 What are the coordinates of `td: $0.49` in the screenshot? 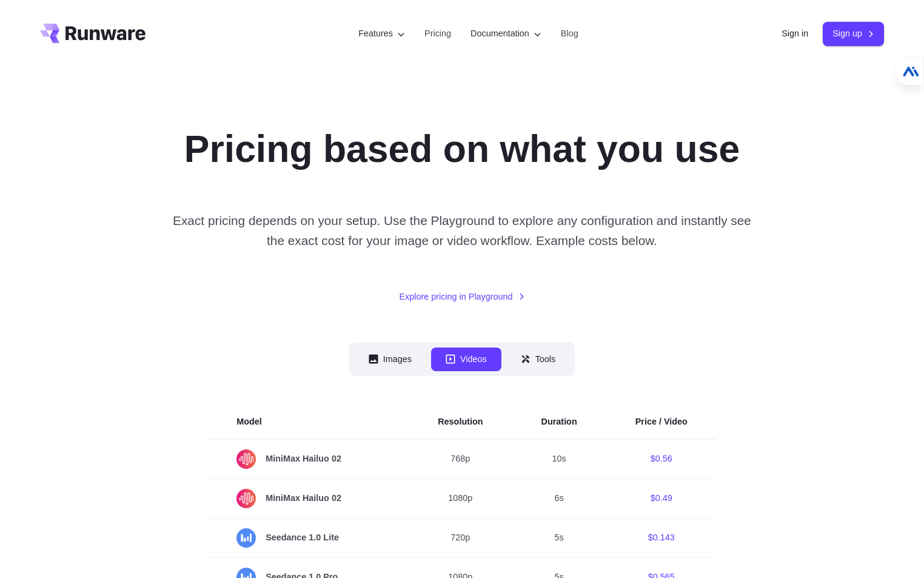 It's located at (661, 498).